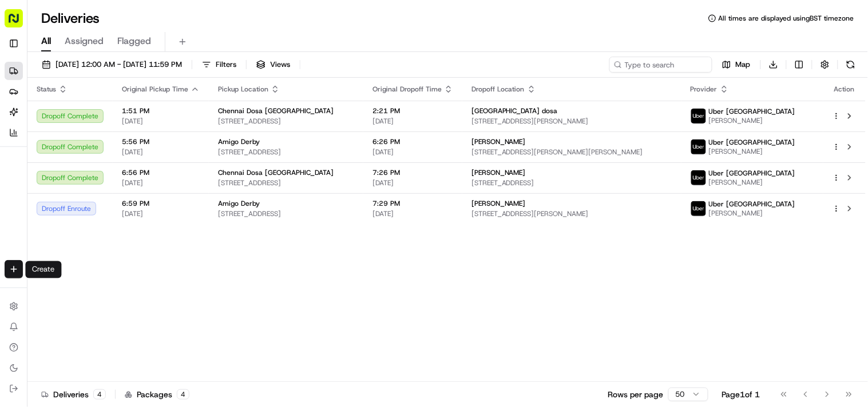 This screenshot has width=868, height=407. What do you see at coordinates (219, 65) in the screenshot?
I see `button: Filters` at bounding box center [219, 65].